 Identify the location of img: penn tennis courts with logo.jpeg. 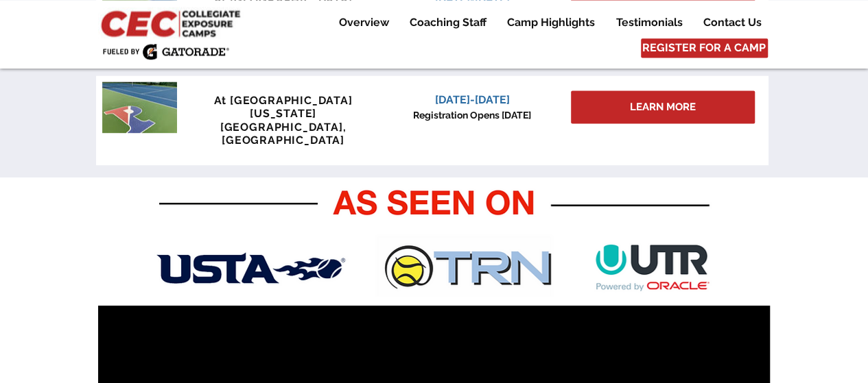
(139, 107).